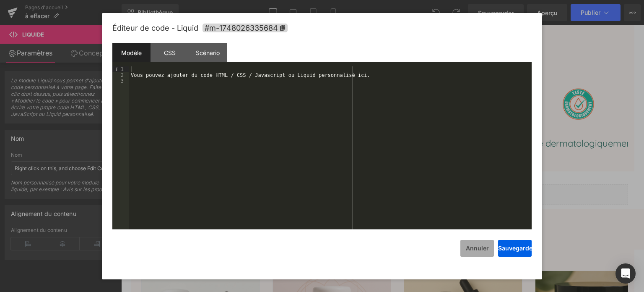 The width and height of the screenshot is (644, 292). I want to click on button: Annuler, so click(477, 248).